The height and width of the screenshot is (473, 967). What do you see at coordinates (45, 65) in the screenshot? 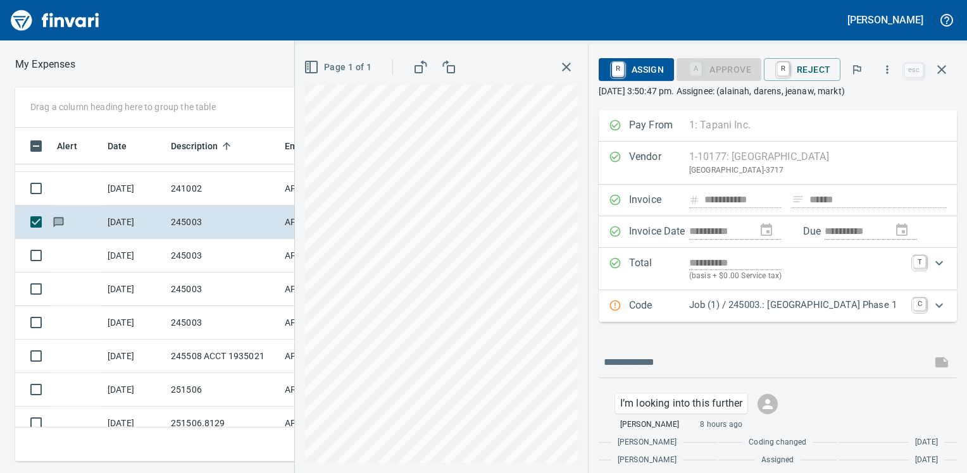
I see `nav: breadcrumb` at bounding box center [45, 65].